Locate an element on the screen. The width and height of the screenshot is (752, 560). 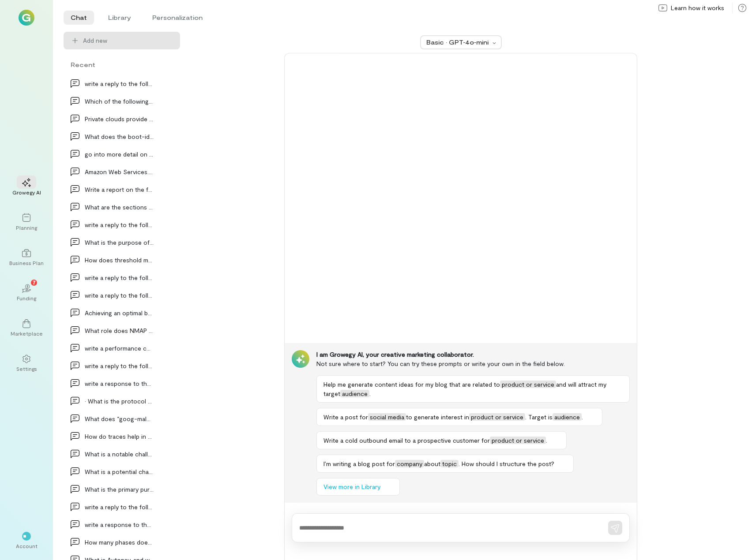
div: Achieving an optimal balance between security and… is located at coordinates (119, 312).